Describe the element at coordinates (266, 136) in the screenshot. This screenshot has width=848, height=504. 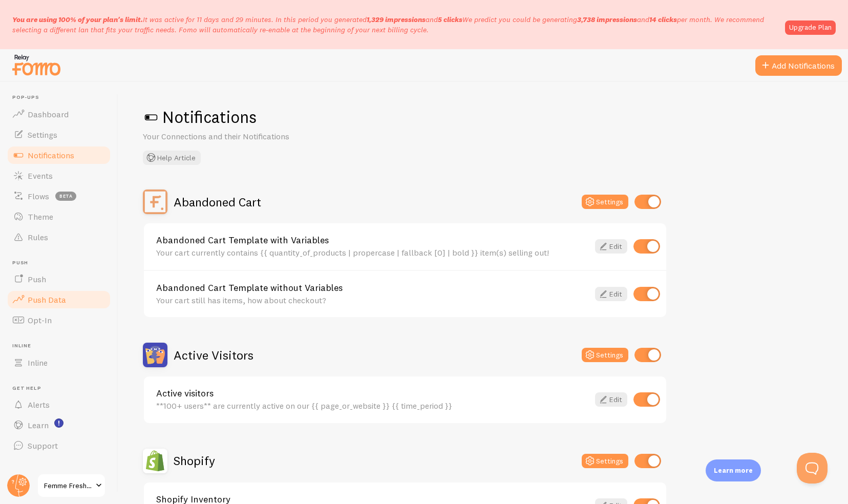
I see `p: Your Connections and their Notifications` at that location.